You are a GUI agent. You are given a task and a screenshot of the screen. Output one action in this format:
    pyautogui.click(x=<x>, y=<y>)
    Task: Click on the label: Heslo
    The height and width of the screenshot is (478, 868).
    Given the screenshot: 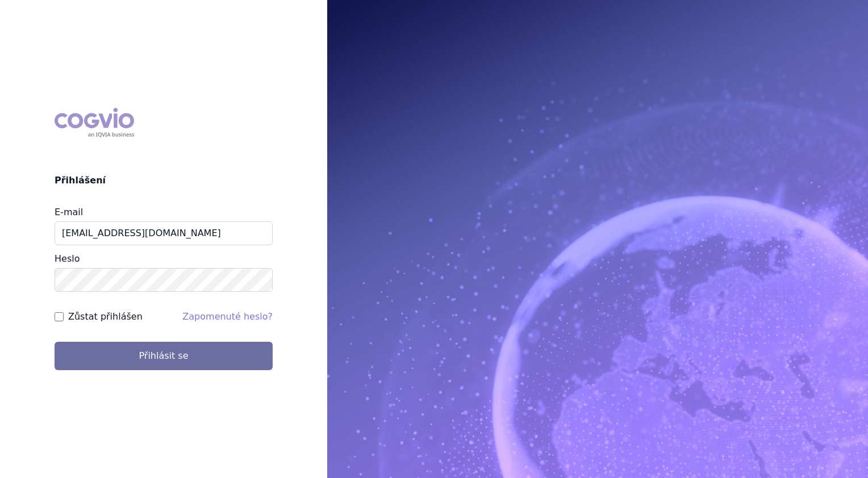 What is the action you would take?
    pyautogui.click(x=67, y=259)
    